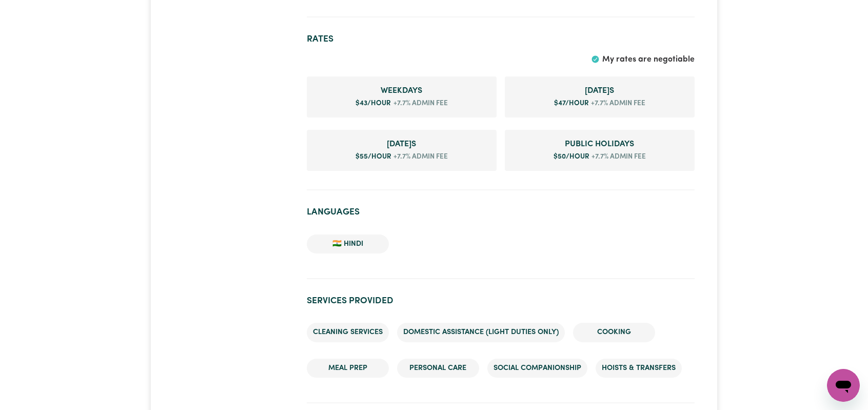 This screenshot has width=868, height=410. Describe the element at coordinates (614, 332) in the screenshot. I see `li: Cooking` at that location.